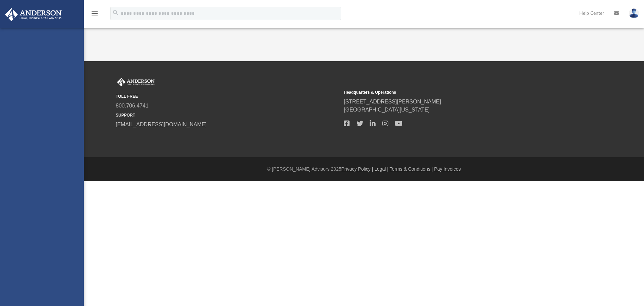  What do you see at coordinates (411, 168) in the screenshot?
I see `a: Terms & Conditions |` at bounding box center [411, 168].